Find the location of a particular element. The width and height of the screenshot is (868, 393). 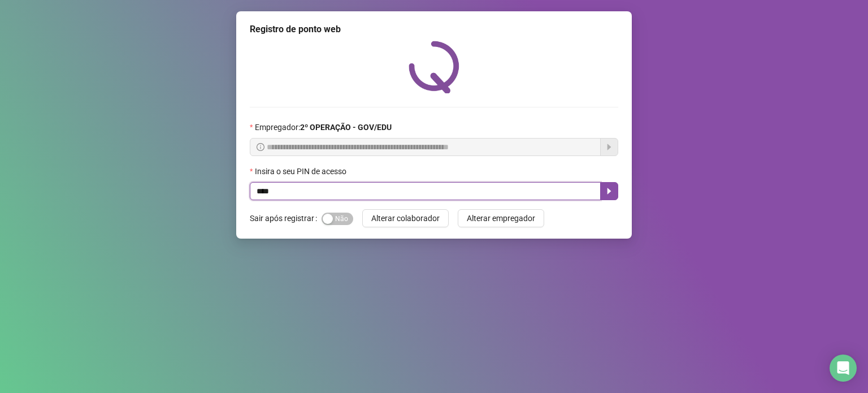

img: QRPoint is located at coordinates (434, 67).